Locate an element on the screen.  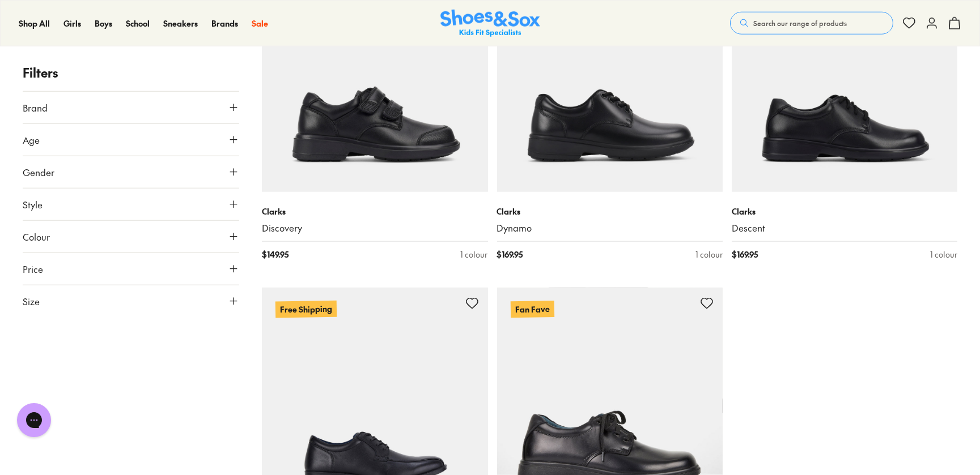
span: $ 149.95 is located at coordinates (275, 255).